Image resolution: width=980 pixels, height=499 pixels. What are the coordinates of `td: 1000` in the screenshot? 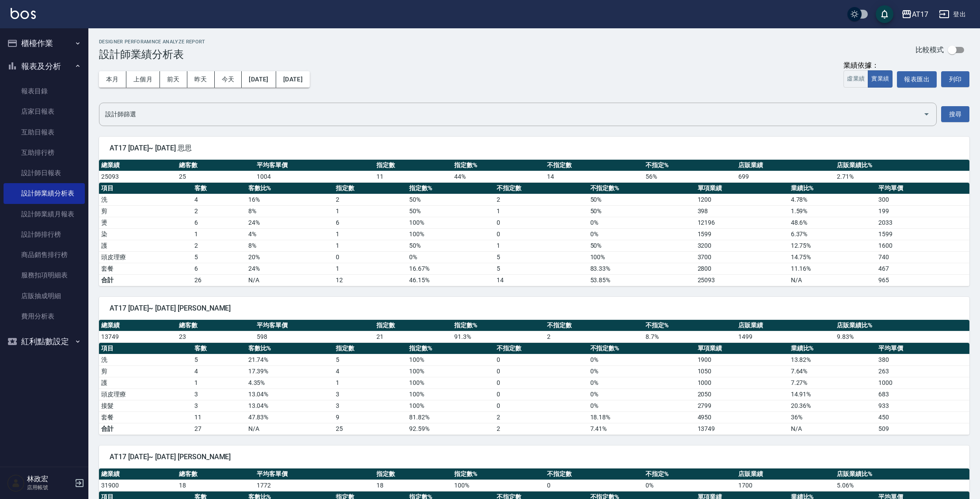 It's located at (742, 383).